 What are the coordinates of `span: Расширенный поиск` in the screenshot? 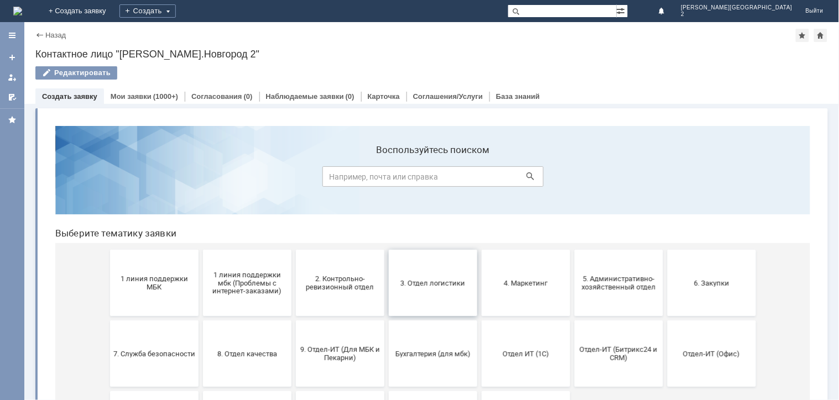 It's located at (622, 10).